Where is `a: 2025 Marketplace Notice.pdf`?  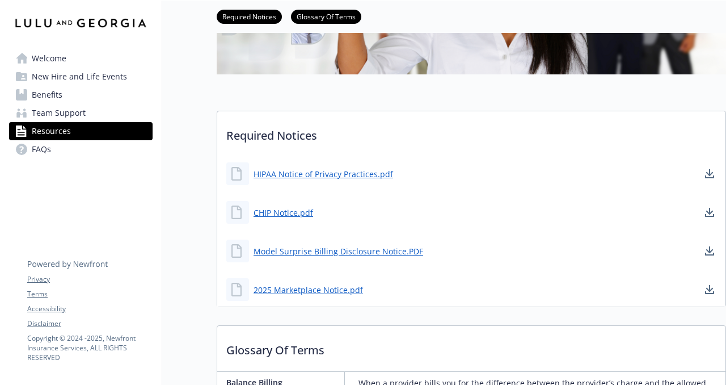 a: 2025 Marketplace Notice.pdf is located at coordinates (308, 289).